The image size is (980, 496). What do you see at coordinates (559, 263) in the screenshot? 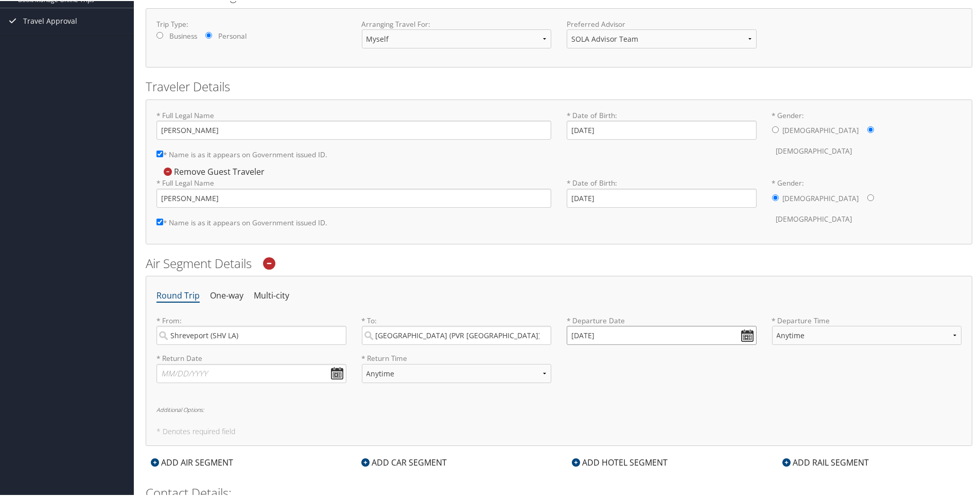
I see `h2: Air Segment Details` at bounding box center [559, 263].